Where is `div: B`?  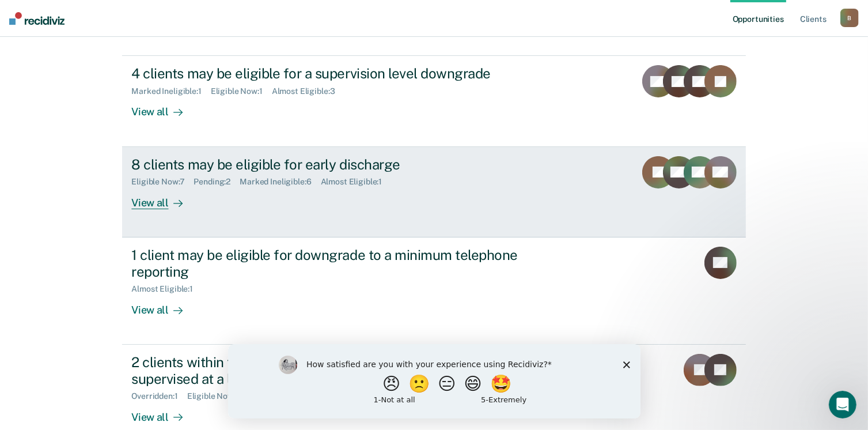
div: B is located at coordinates (849, 18).